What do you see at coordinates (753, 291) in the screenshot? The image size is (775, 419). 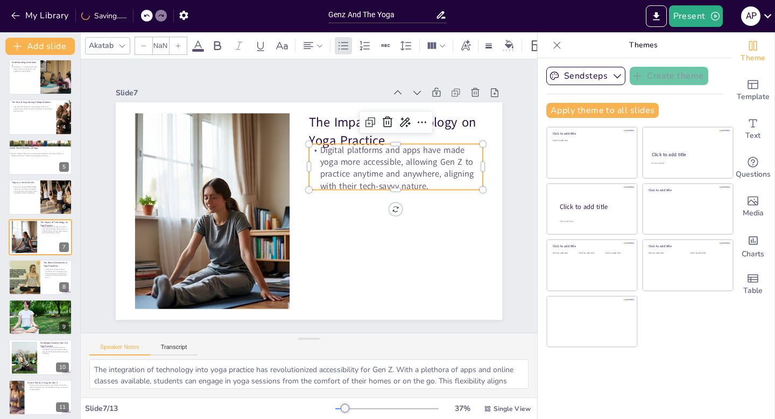 I see `span: Table` at bounding box center [753, 291].